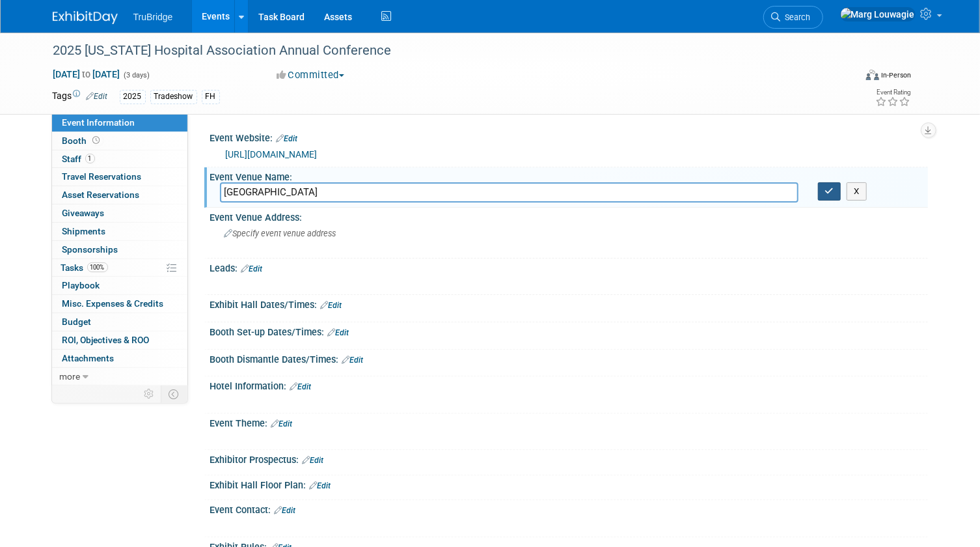  Describe the element at coordinates (120, 141) in the screenshot. I see `a: Booth` at that location.